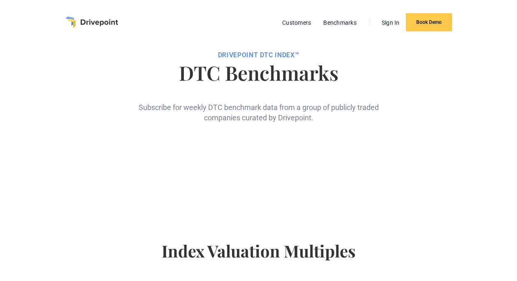  Describe the element at coordinates (258, 55) in the screenshot. I see `div: DRIVEPOiNT DTC Index™` at that location.